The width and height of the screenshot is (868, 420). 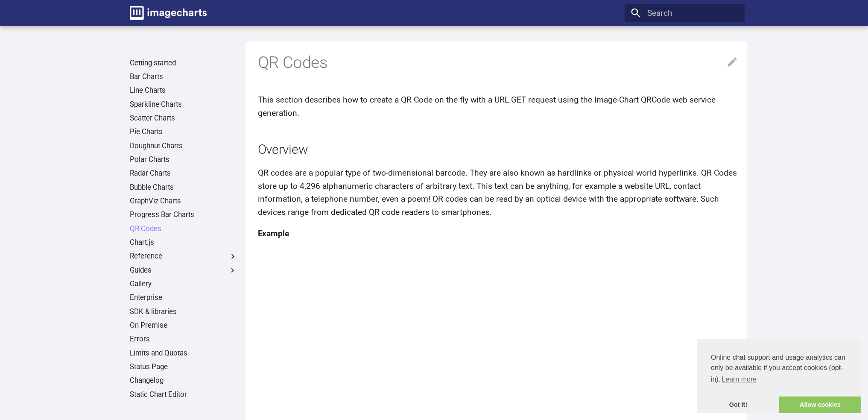 What do you see at coordinates (499, 150) in the screenshot?
I see `h2: Overview` at bounding box center [499, 150].